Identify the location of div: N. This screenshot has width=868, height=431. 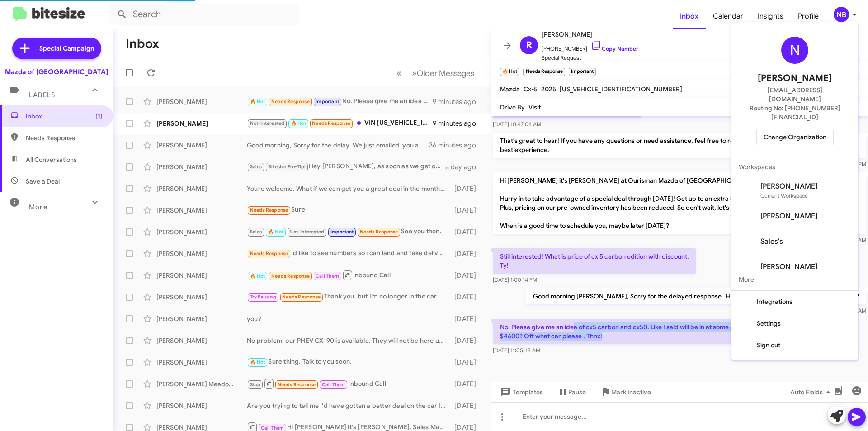
(795, 51).